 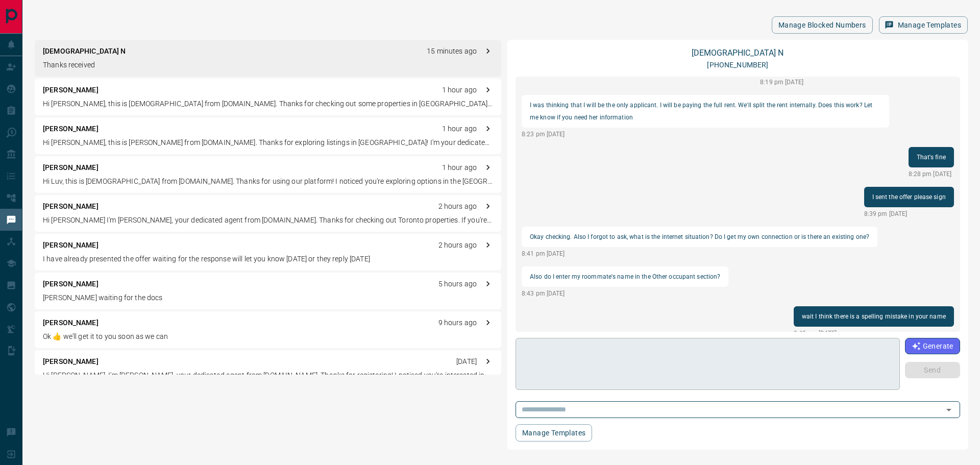 What do you see at coordinates (268, 65) in the screenshot?
I see `p: Thanks received` at bounding box center [268, 65].